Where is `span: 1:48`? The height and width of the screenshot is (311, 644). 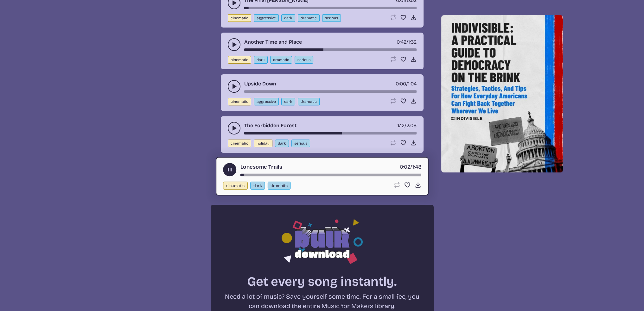
span: 1:48 is located at coordinates (417, 167).